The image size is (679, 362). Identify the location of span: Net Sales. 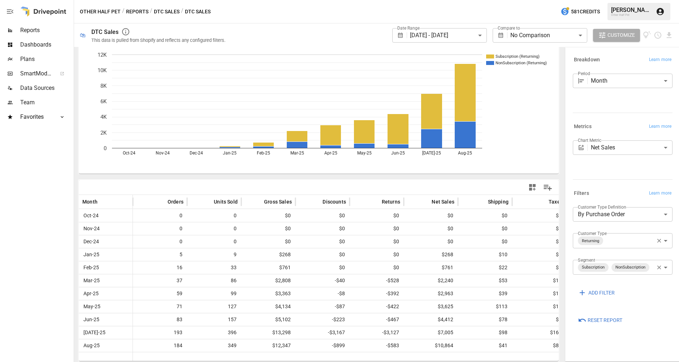
(443, 202).